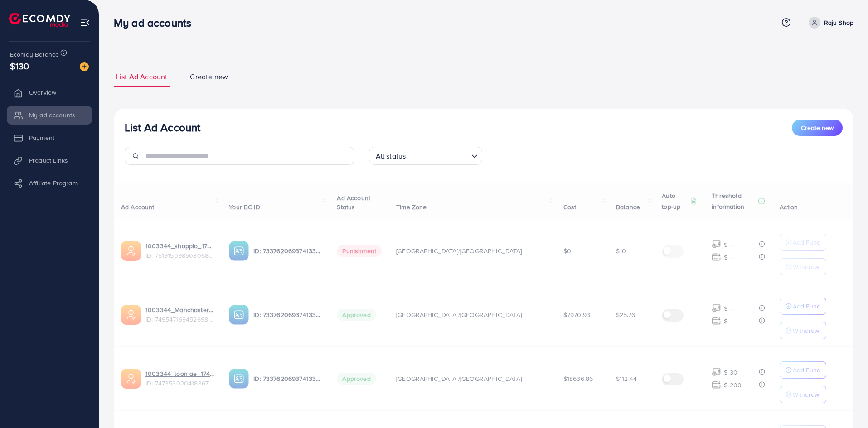  Describe the element at coordinates (34, 54) in the screenshot. I see `span: Ecomdy Balance` at that location.